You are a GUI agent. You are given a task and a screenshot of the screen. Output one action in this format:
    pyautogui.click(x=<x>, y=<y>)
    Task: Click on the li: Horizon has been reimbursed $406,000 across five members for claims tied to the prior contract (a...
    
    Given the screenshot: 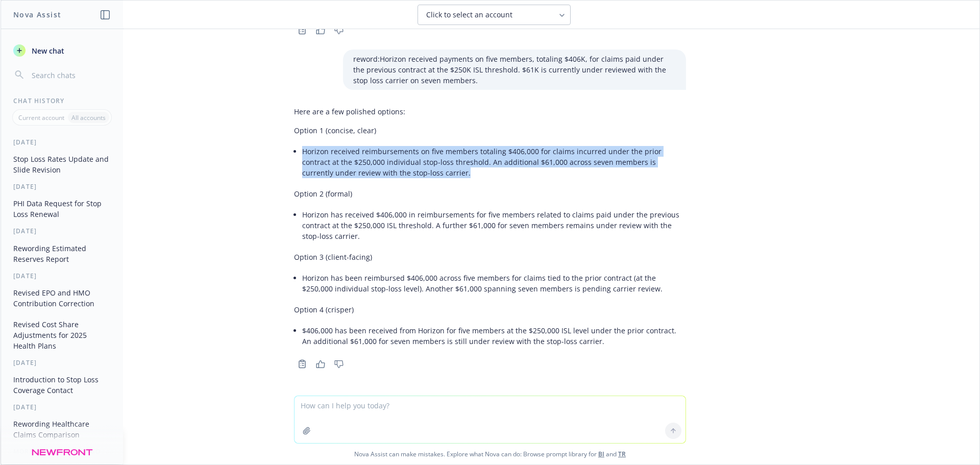 What is the action you would take?
    pyautogui.click(x=494, y=283)
    